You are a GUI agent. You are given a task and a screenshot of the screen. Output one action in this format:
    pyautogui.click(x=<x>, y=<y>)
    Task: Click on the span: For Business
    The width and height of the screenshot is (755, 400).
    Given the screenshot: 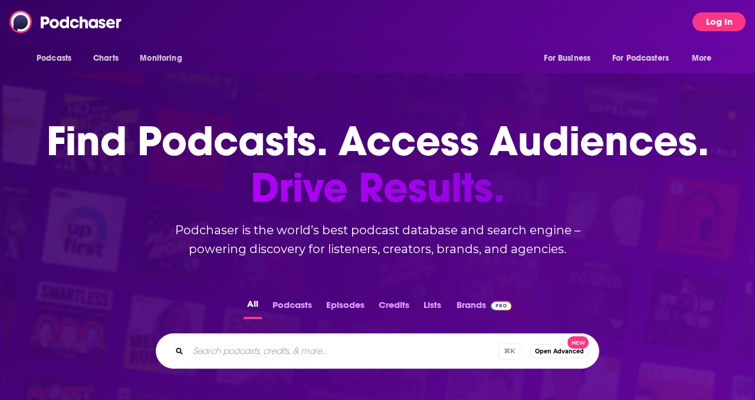 What is the action you would take?
    pyautogui.click(x=567, y=58)
    